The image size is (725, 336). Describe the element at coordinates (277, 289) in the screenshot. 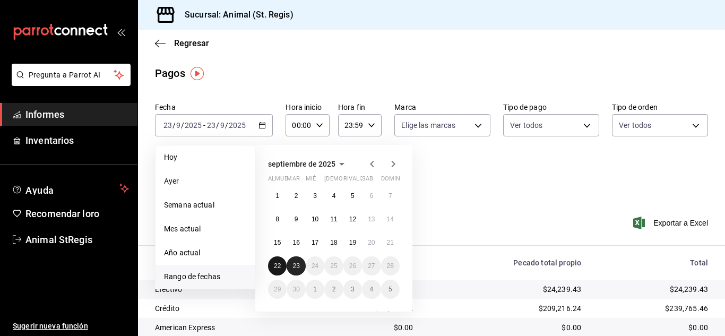

I see `button: 29 de septiembre de 2025` at that location.